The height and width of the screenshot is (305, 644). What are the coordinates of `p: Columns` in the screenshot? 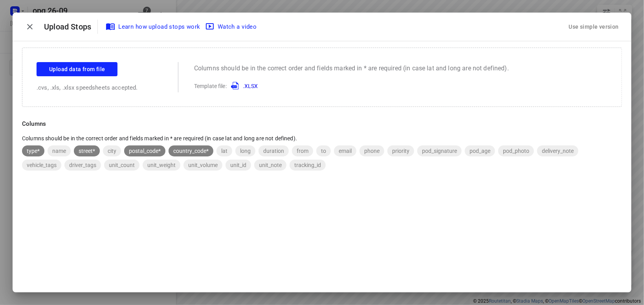 It's located at (322, 124).